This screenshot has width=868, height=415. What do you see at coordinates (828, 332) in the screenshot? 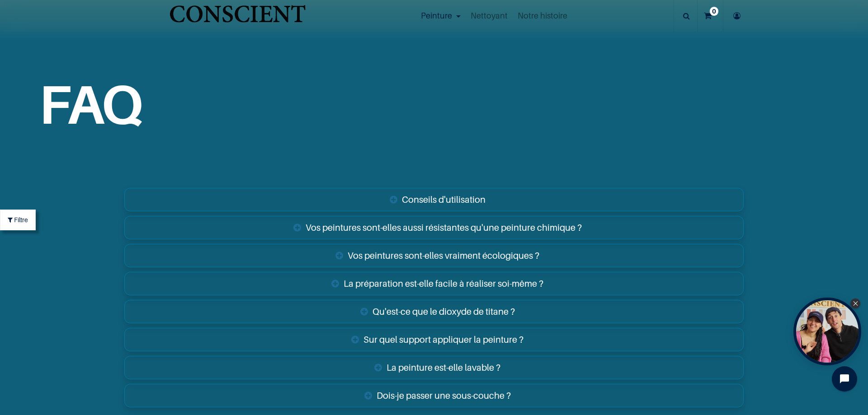
I see `div: Open Tolstoy` at bounding box center [828, 332].